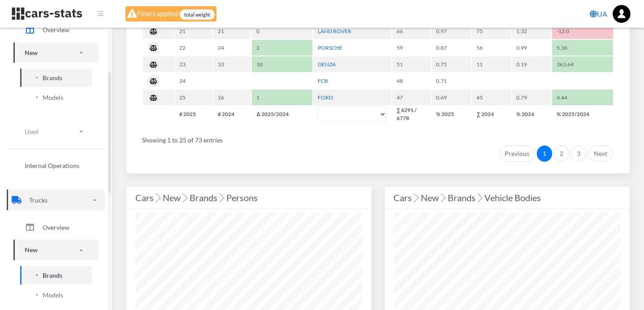  What do you see at coordinates (232, 114) in the screenshot?
I see `th: # 2024` at bounding box center [232, 114].